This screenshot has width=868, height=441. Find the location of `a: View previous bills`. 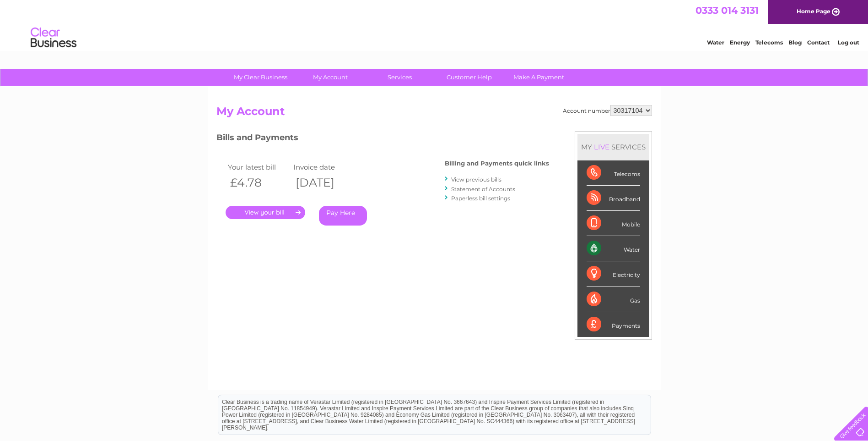

a: View previous bills is located at coordinates (477, 179).